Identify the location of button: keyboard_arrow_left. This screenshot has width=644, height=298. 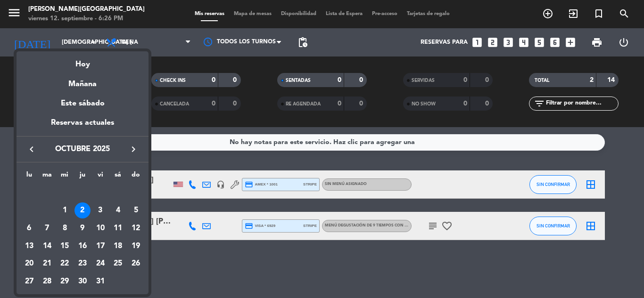
(31, 150).